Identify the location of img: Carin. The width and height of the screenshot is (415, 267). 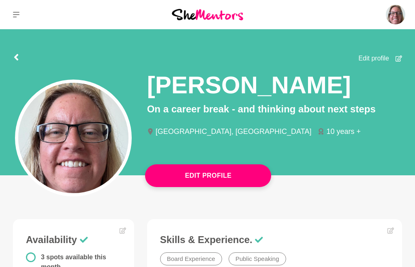
(396, 15).